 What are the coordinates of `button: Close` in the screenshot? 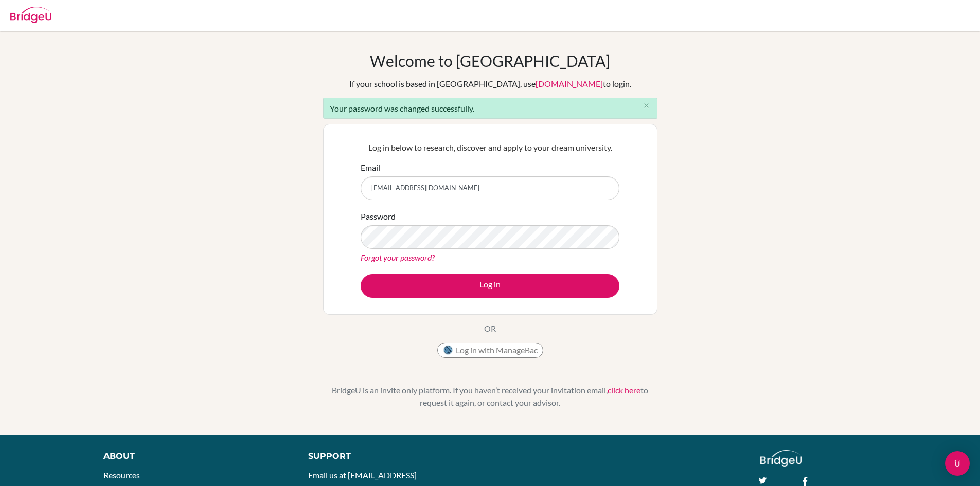 It's located at (646, 106).